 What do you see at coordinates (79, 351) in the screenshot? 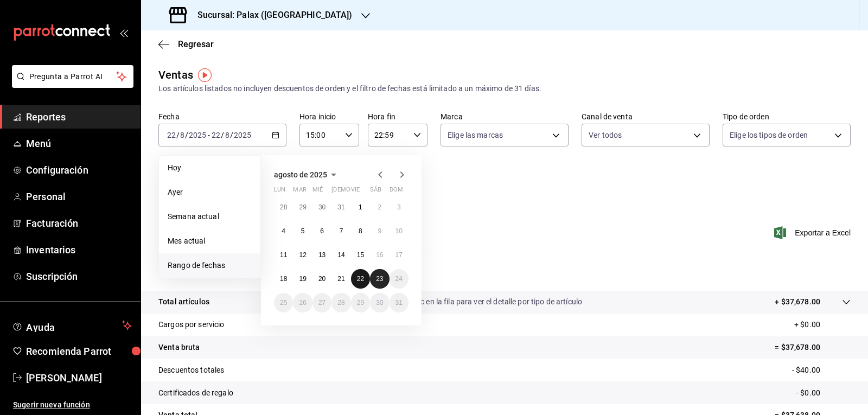
I see `span: Recomienda Parrot` at bounding box center [79, 351].